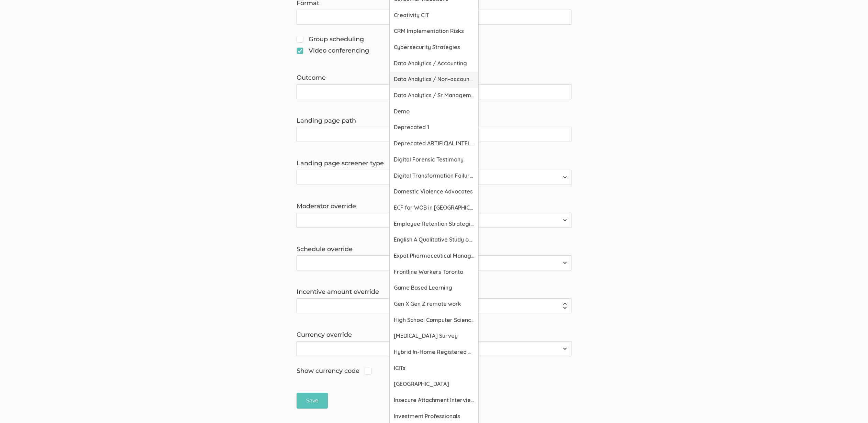 This screenshot has width=868, height=423. I want to click on span: Expat Pharmaceutical Managers, so click(434, 255).